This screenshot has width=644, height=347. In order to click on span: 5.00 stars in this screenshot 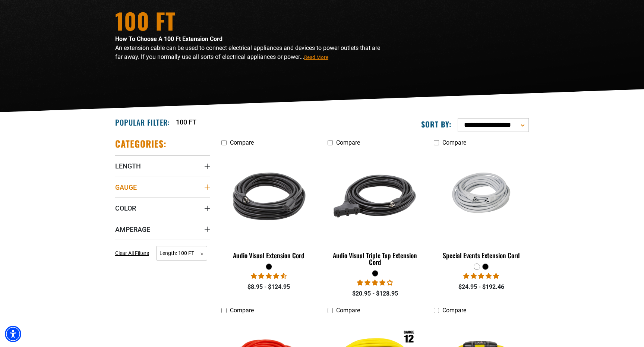, I will do `click(481, 276)`.